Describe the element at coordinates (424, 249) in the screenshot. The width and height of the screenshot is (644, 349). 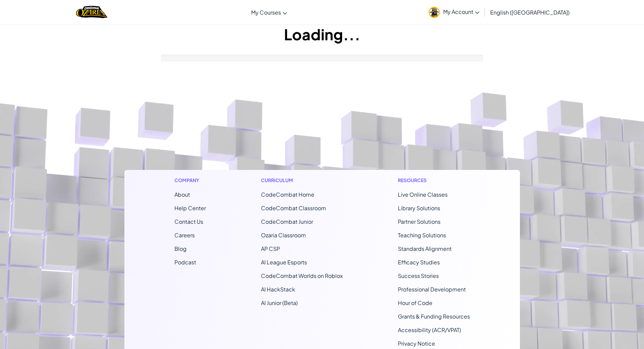
I see `a: Standards Alignment` at that location.